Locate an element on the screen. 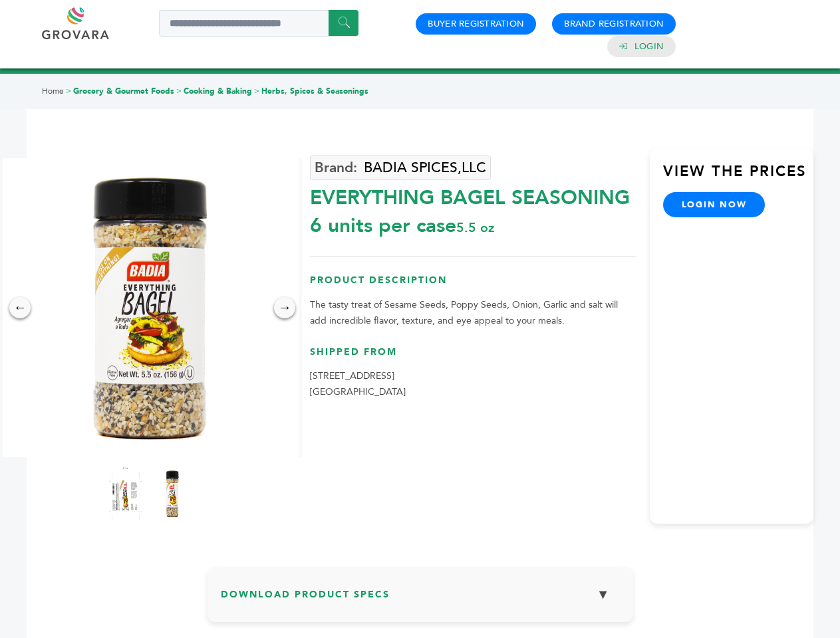  p: The tasty treat of Sesame Seeds, Poppy Seeds, Onion, Garlic and salt will add incredible flavor, ... is located at coordinates (473, 313).